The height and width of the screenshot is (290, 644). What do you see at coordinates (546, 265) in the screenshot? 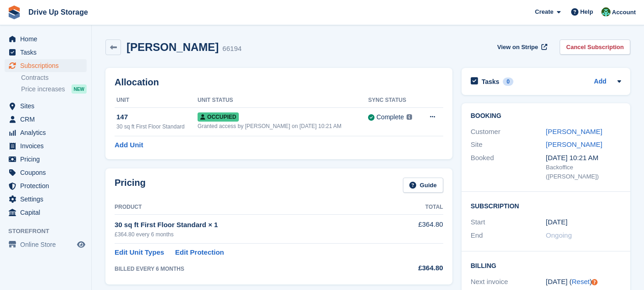
I see `h2: Billing` at bounding box center [546, 265].